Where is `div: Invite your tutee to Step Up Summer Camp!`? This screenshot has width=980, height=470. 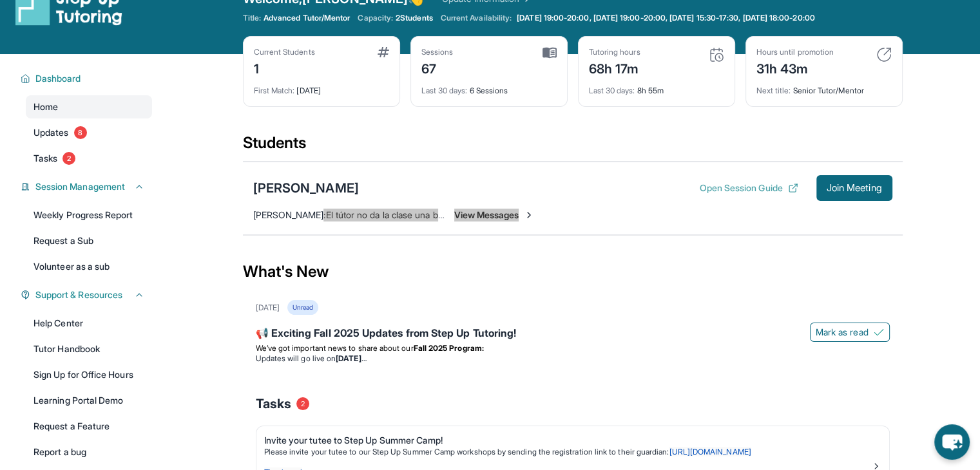
div: Invite your tutee to Step Up Summer Camp! is located at coordinates (568, 441).